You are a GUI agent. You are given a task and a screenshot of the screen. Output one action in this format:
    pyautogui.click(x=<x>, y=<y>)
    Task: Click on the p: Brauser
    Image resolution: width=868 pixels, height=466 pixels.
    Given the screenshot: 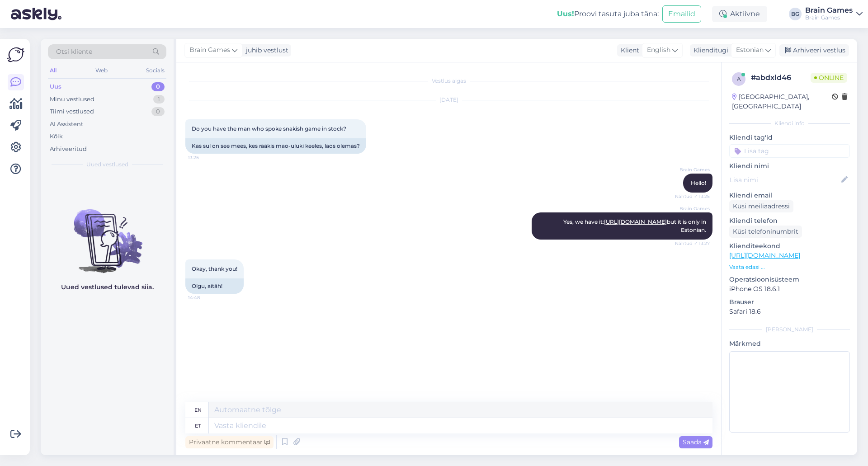 What is the action you would take?
    pyautogui.click(x=789, y=302)
    